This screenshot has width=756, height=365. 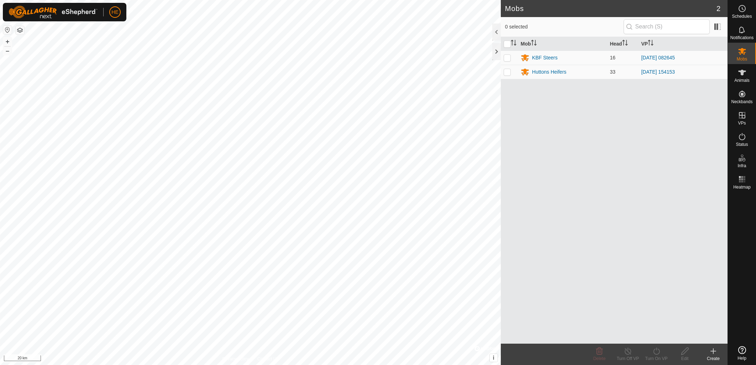 What do you see at coordinates (613, 58) in the screenshot?
I see `span: 16` at bounding box center [613, 58].